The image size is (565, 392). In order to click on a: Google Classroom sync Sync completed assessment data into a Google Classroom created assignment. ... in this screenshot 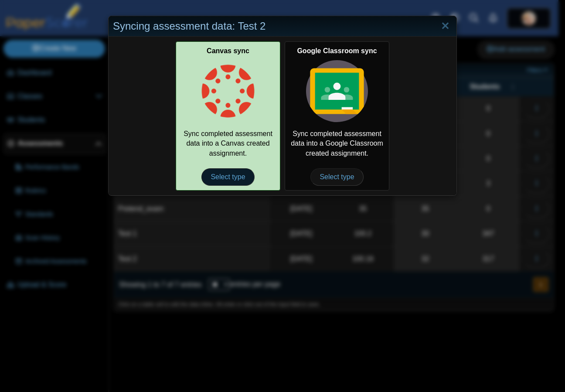, I will do `click(337, 116)`.